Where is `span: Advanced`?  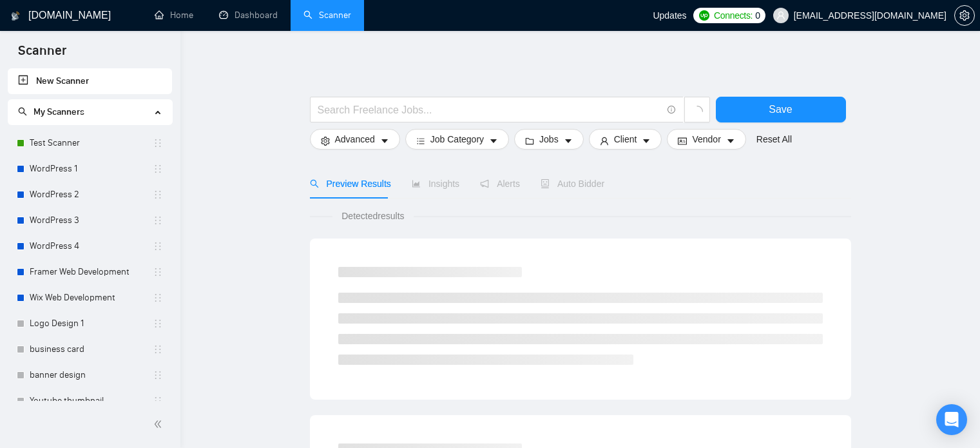
span: Advanced is located at coordinates (355, 139).